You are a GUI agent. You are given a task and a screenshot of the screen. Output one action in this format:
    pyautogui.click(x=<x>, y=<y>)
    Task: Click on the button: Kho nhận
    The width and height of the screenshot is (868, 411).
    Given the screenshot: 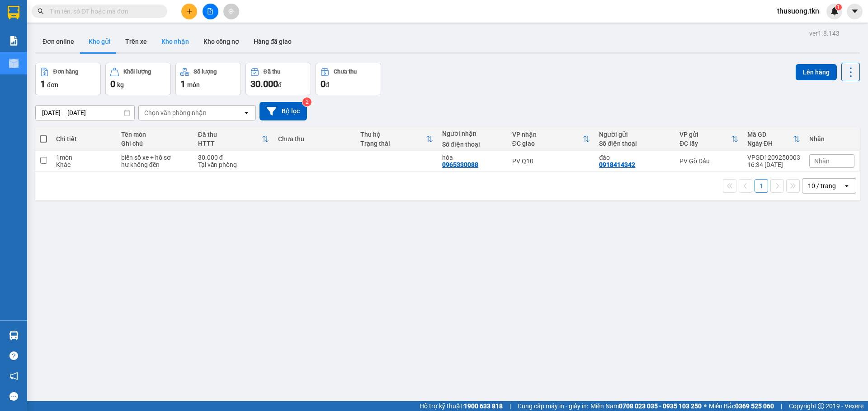 What is the action you would take?
    pyautogui.click(x=175, y=42)
    